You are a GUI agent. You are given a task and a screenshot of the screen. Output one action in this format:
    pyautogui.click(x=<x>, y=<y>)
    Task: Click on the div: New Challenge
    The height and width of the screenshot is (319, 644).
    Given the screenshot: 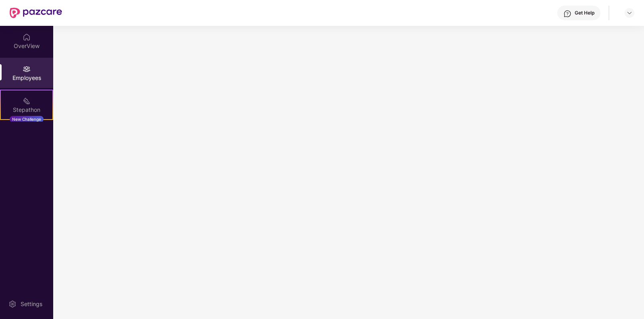 What is the action you would take?
    pyautogui.click(x=27, y=119)
    